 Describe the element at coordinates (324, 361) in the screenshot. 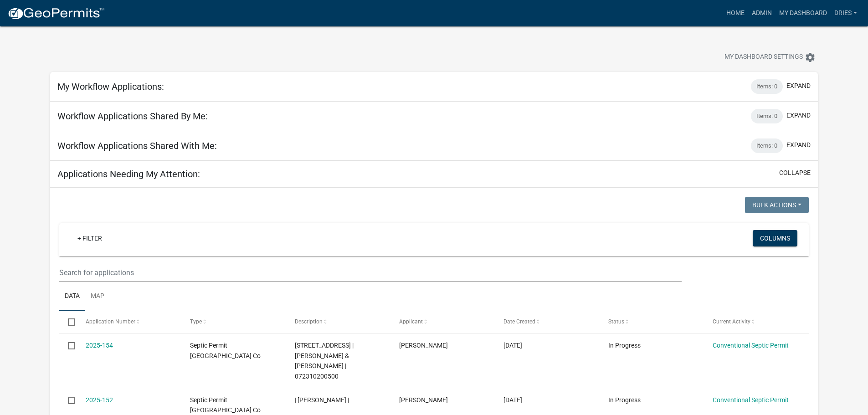

I see `span: 1027 FAIR MEADOW DR | MALEK GREGORY T & JAMIE L | 072310200500` at that location.